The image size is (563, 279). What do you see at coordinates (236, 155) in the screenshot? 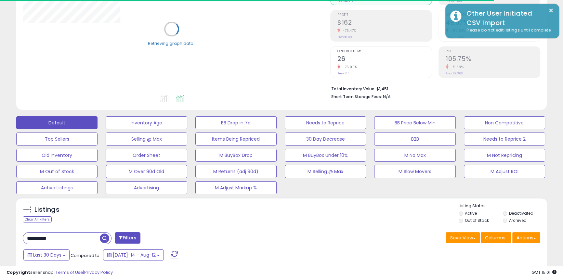
I see `button: M BuyBox Drop` at bounding box center [236, 155].